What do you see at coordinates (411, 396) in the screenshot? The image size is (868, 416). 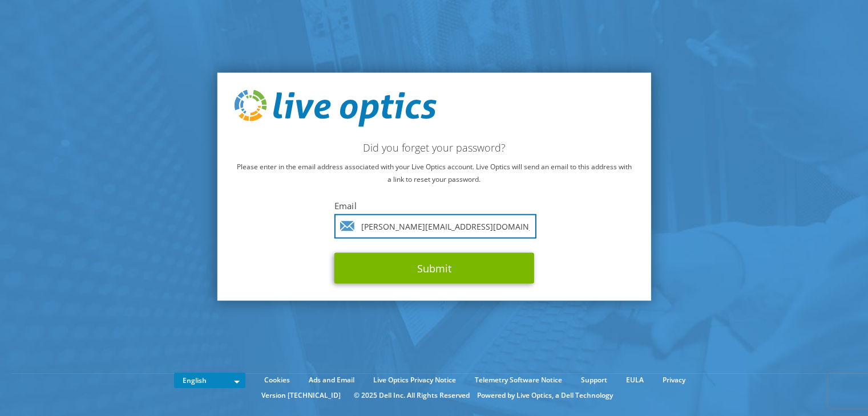 I see `li: © 2025 Dell Inc. All Rights Reserved` at bounding box center [411, 396].